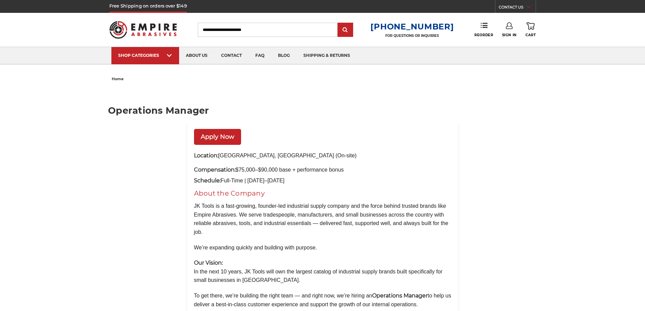  Describe the element at coordinates (483, 35) in the screenshot. I see `span: Reorder` at that location.